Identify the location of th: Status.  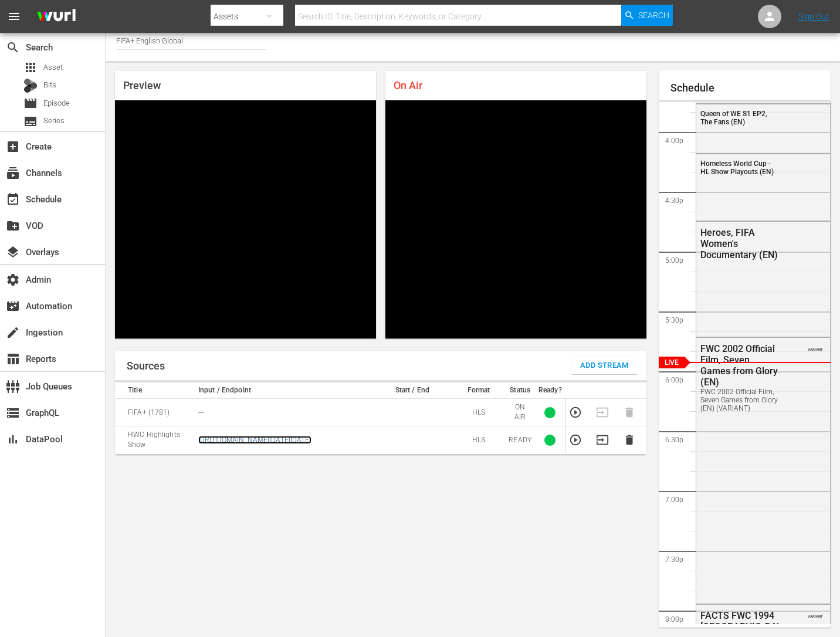
(520, 391).